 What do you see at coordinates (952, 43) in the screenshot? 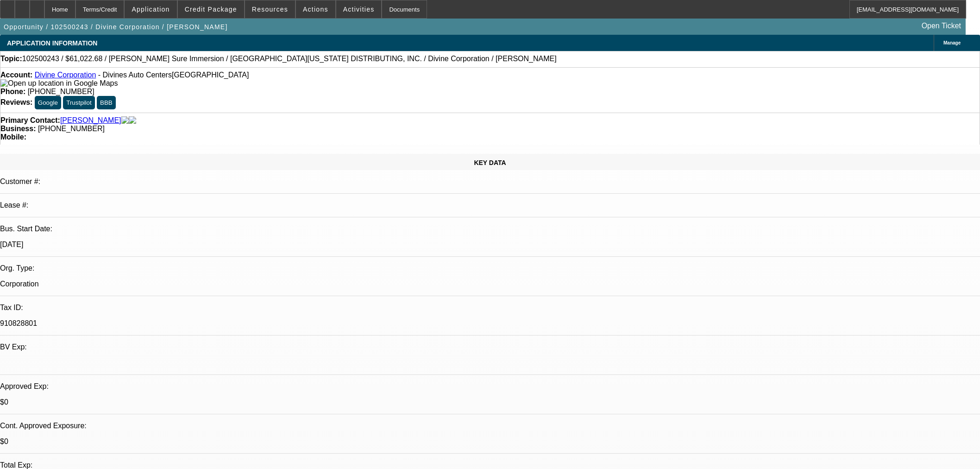
I see `span: Manage` at bounding box center [952, 43].